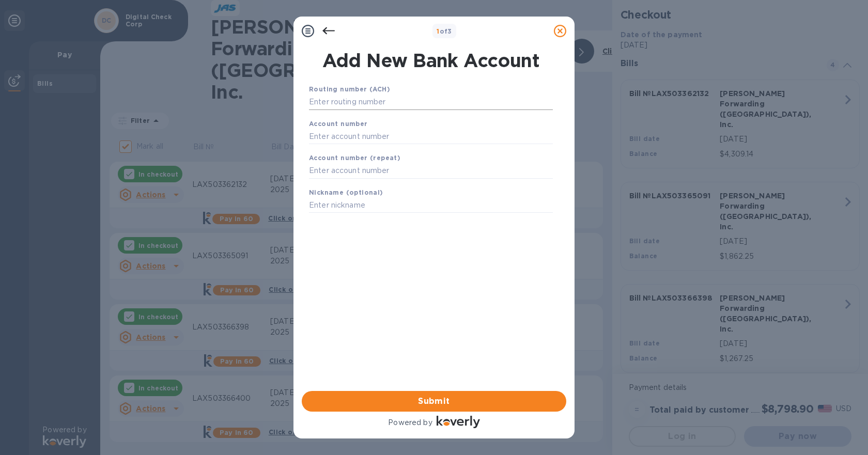 Image resolution: width=868 pixels, height=455 pixels. What do you see at coordinates (431, 205) in the screenshot?
I see `input: Enter nickname` at bounding box center [431, 205].